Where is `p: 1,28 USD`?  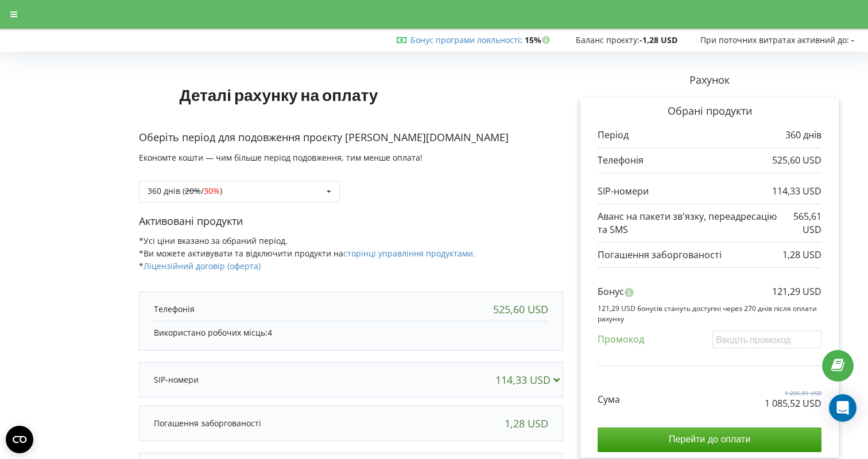
p: 1,28 USD is located at coordinates (802, 255).